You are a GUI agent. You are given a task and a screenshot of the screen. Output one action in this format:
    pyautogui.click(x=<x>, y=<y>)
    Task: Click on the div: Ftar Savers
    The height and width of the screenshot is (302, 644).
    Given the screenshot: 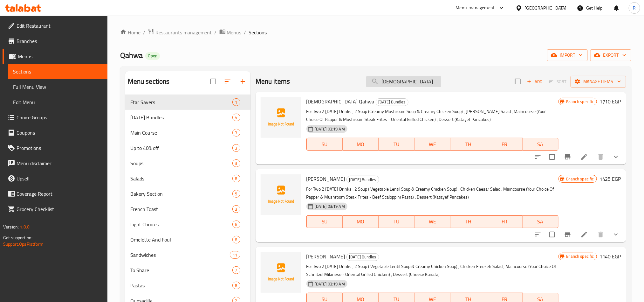 What is the action you would take?
    pyautogui.click(x=181, y=102)
    